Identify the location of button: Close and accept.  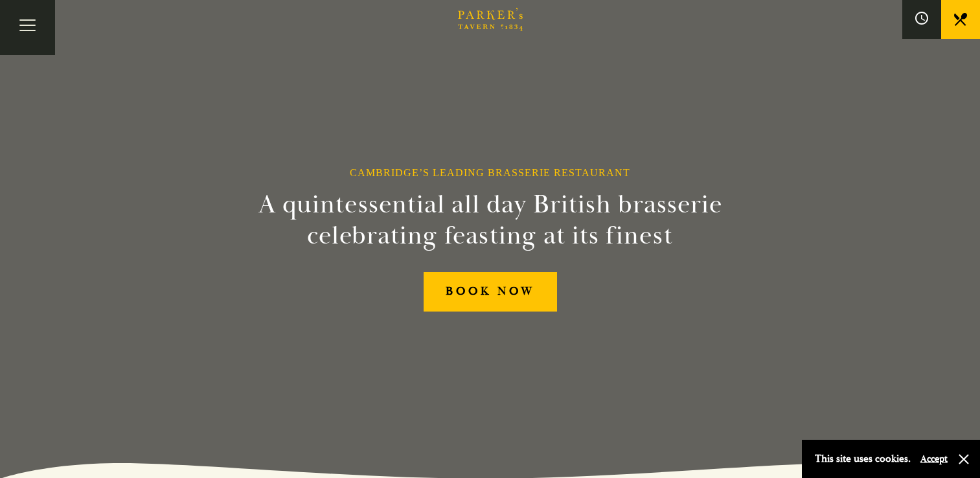
(963, 459).